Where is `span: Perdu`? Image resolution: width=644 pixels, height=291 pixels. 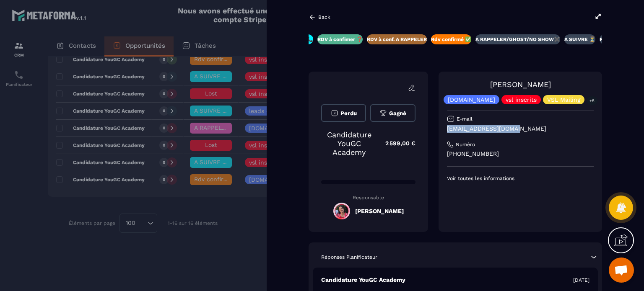
span: Perdu is located at coordinates (348, 113).